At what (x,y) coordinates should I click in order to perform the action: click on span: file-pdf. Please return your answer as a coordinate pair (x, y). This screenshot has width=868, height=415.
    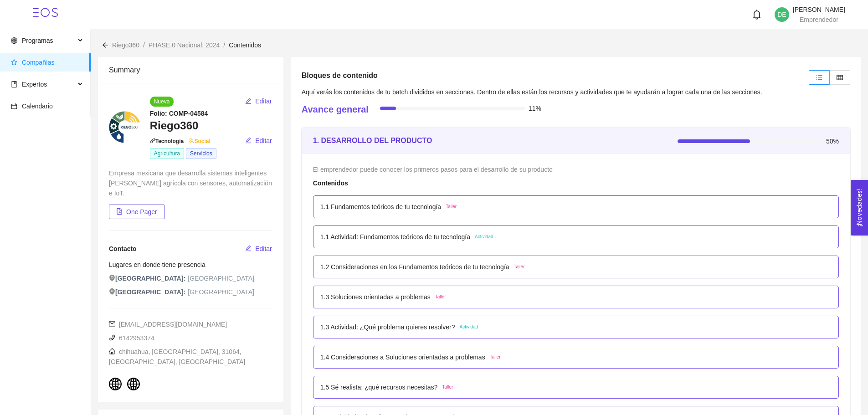
    Looking at the image, I should click on (120, 212).